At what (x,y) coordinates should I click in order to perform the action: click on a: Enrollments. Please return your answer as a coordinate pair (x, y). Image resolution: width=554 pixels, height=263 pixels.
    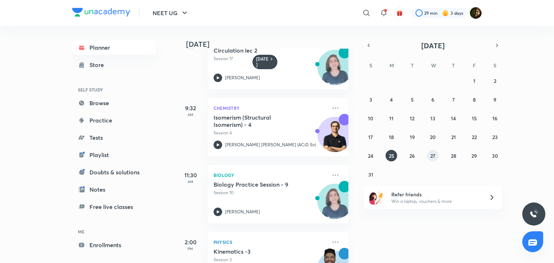
    Looking at the image, I should click on (114, 245).